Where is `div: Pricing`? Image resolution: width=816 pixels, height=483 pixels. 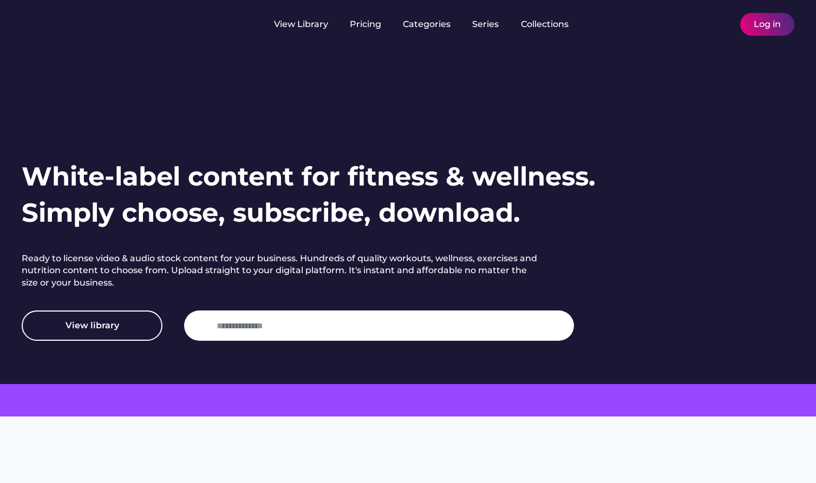
div: Pricing is located at coordinates (365, 24).